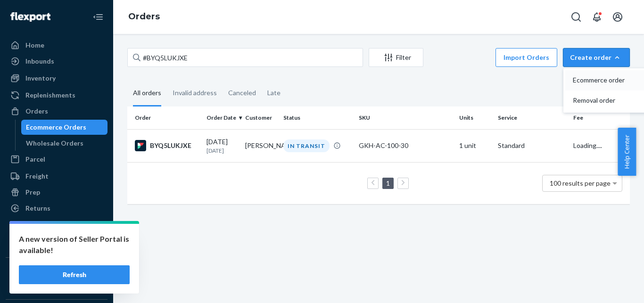 This screenshot has height=303, width=644. What do you see at coordinates (57, 208) in the screenshot?
I see `a: Returns` at bounding box center [57, 208].